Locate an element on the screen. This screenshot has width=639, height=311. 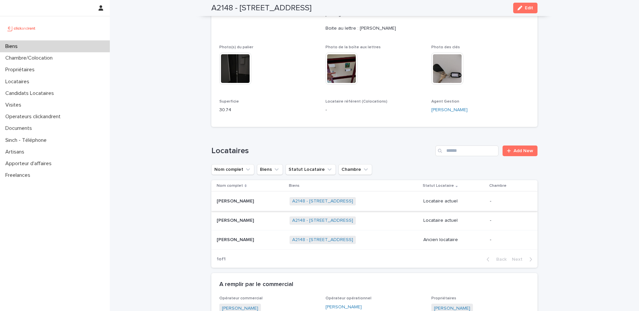
p: 1 of 1 is located at coordinates (221, 259).